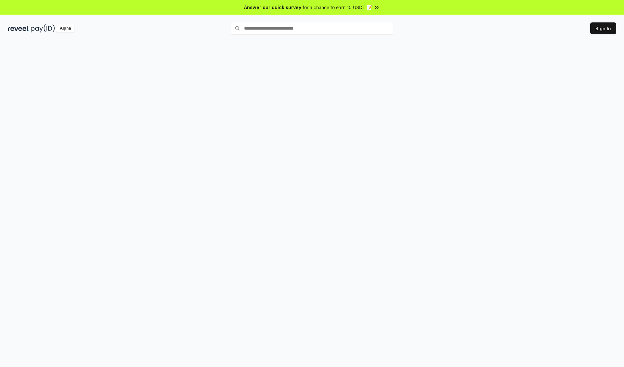 The width and height of the screenshot is (624, 367). Describe the element at coordinates (43, 28) in the screenshot. I see `img: pay_id` at that location.